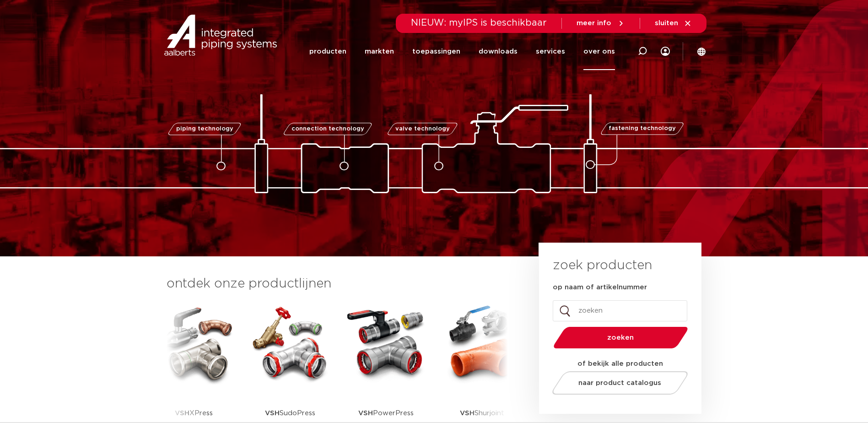 The image size is (868, 423). What do you see at coordinates (422, 129) in the screenshot?
I see `span: valve technology` at bounding box center [422, 129].